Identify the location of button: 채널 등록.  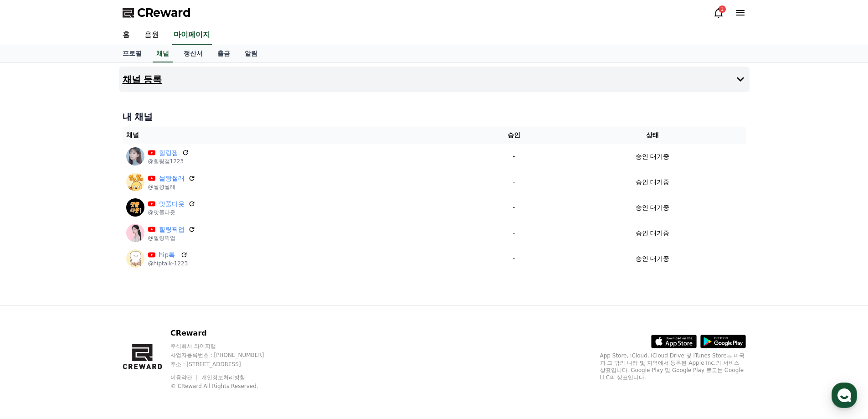
(434, 79).